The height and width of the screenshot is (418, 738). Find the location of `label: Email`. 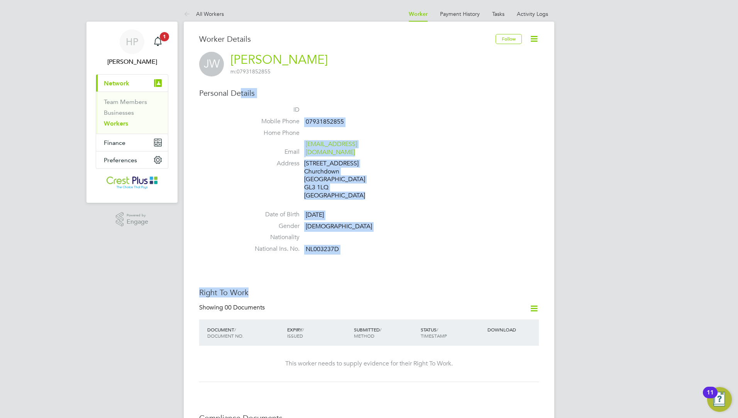

label: Email is located at coordinates (272, 152).